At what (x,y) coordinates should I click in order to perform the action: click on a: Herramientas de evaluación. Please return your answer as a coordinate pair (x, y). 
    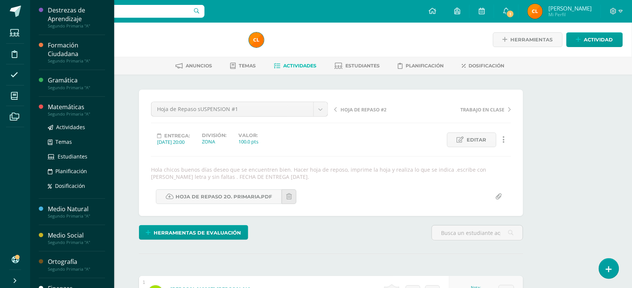
    Looking at the image, I should click on (194, 232).